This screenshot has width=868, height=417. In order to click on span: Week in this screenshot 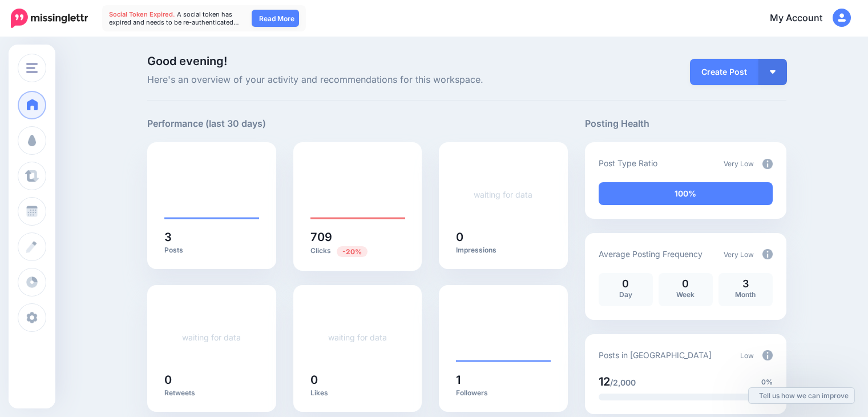, I will do `click(685, 294)`.